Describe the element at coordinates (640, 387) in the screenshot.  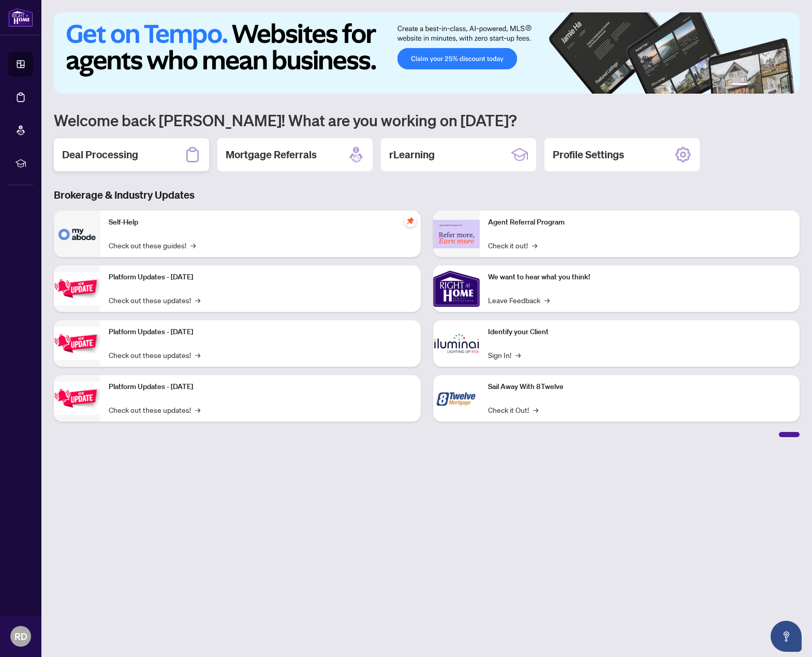
I see `p: Sail Away With 8Twelve` at that location.